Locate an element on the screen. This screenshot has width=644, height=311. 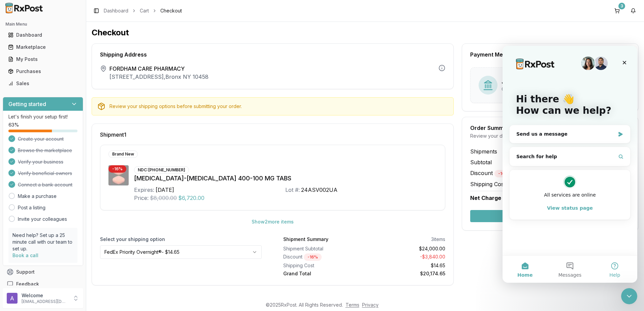
div: Price: is located at coordinates (141, 198).